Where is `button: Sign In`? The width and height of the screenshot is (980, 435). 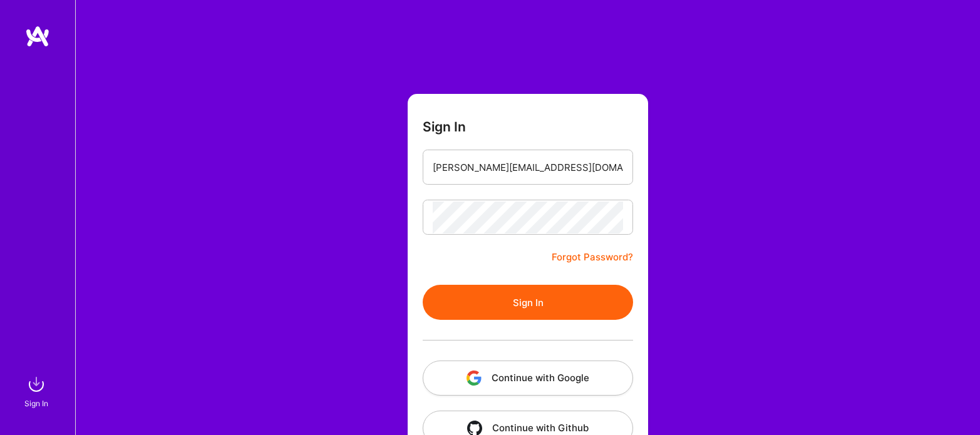
button: Sign In is located at coordinates (528, 302).